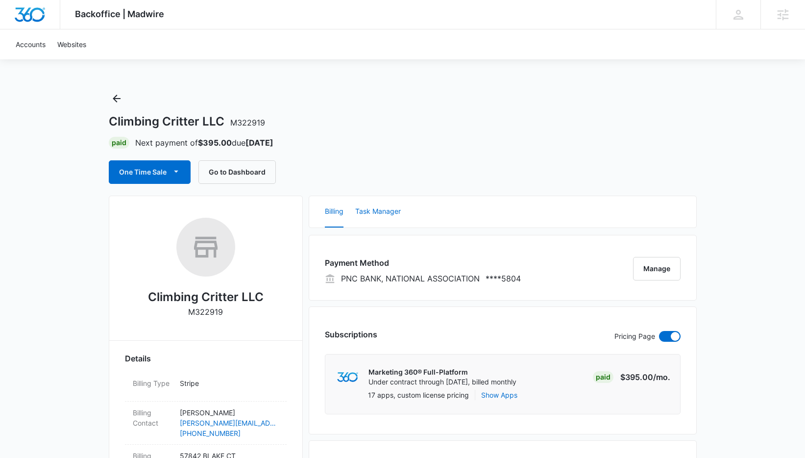  What do you see at coordinates (334, 212) in the screenshot?
I see `button: Billing` at bounding box center [334, 212].